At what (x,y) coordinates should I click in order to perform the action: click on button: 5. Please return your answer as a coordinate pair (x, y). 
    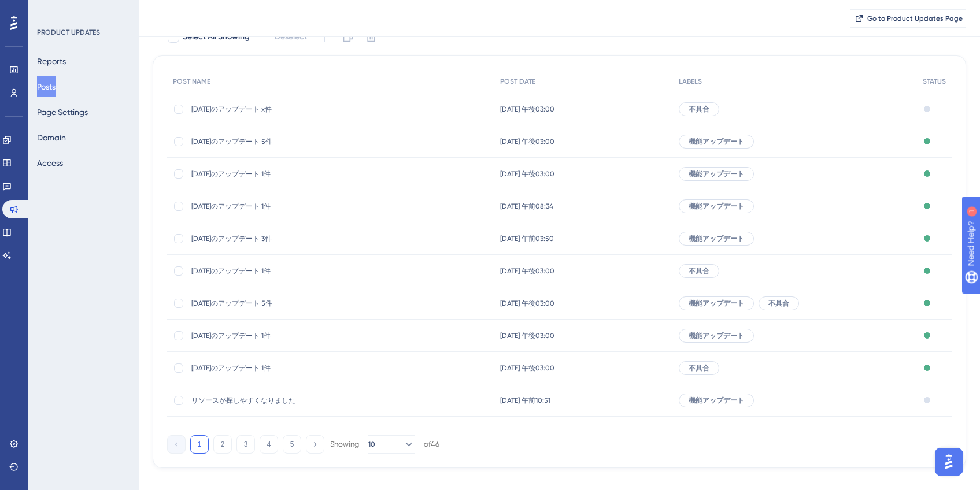
    Looking at the image, I should click on (292, 444).